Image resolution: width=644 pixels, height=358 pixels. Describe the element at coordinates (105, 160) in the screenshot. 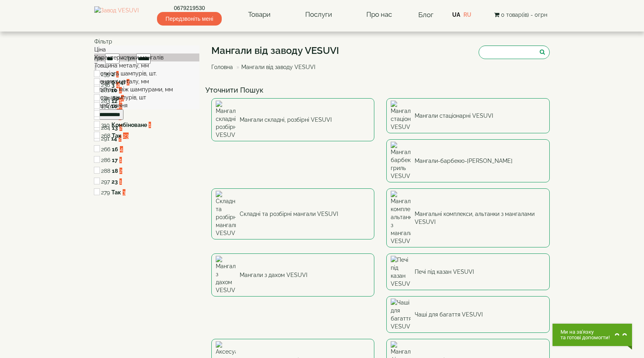

I see `span: 286` at that location.